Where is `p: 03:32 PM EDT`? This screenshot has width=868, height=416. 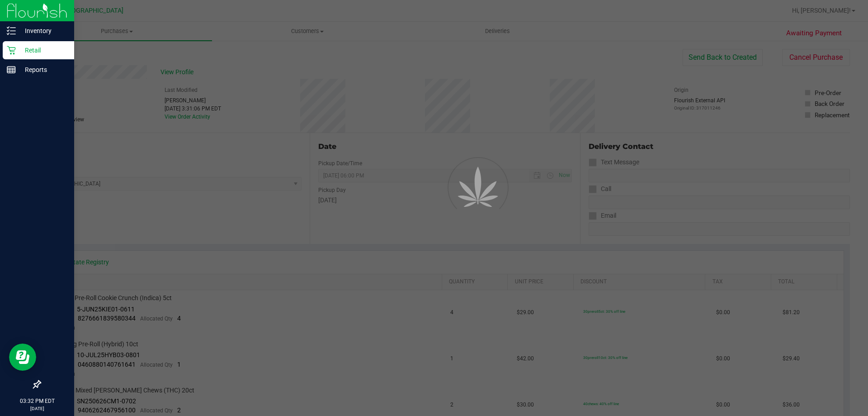
p: 03:32 PM EDT is located at coordinates (37, 401).